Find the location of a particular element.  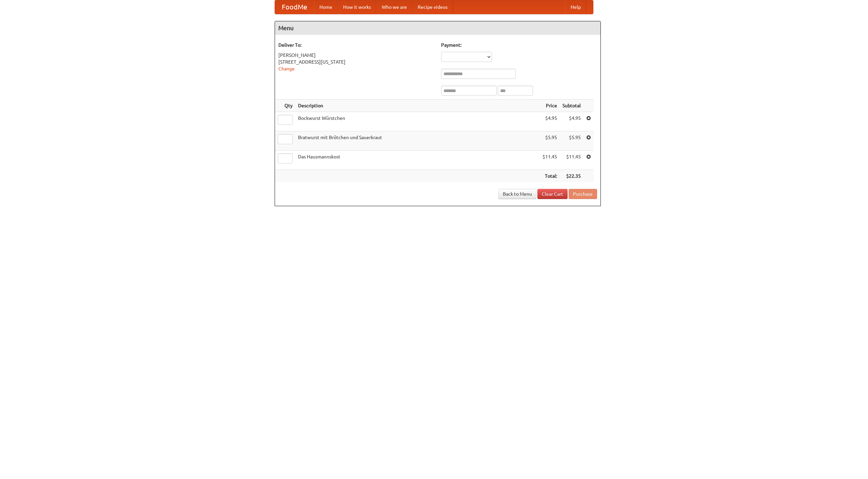

td: Bockwurst Würstchen is located at coordinates (418, 121).